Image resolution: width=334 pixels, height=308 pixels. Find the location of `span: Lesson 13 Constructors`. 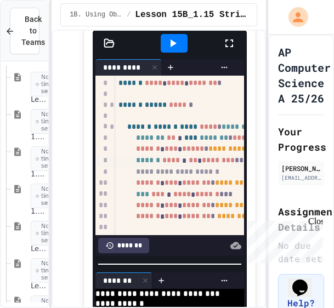

span: Lesson 13 Constructors is located at coordinates (38, 249).